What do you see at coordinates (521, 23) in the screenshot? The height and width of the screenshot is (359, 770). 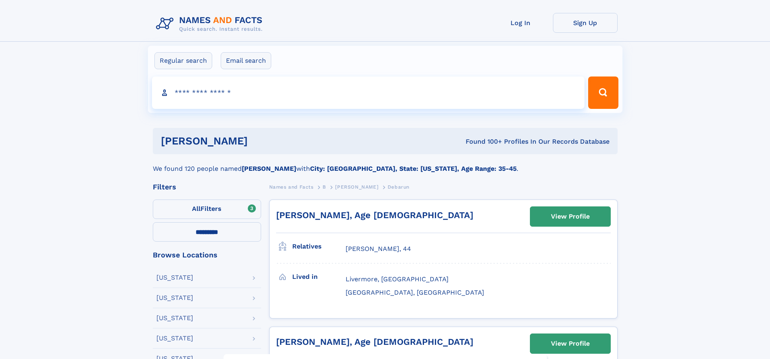 I see `a: Log In` at bounding box center [521, 23].